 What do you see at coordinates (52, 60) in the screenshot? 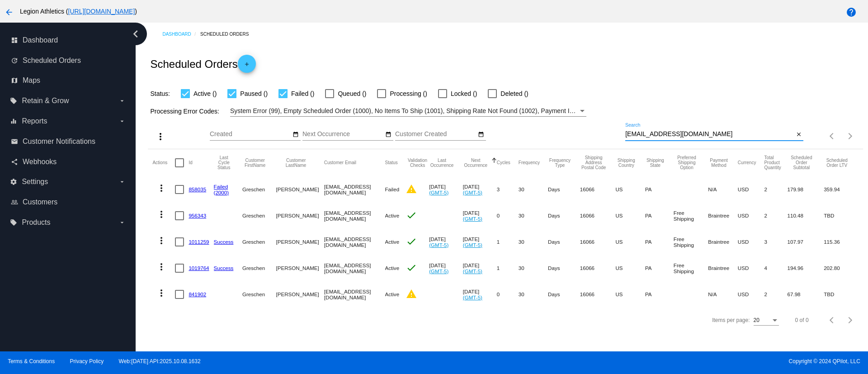
I see `span: Scheduled Orders` at bounding box center [52, 60].